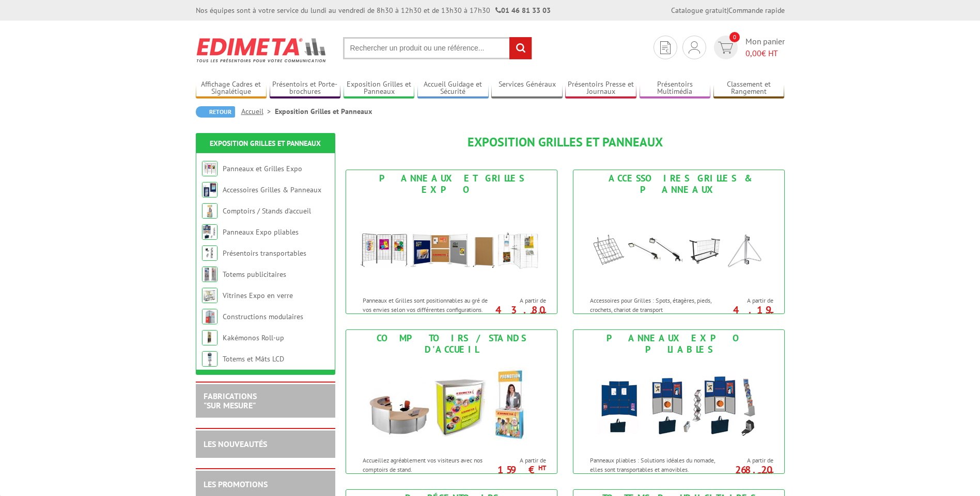 This screenshot has width=980, height=496. I want to click on span: € HT, so click(764, 53).